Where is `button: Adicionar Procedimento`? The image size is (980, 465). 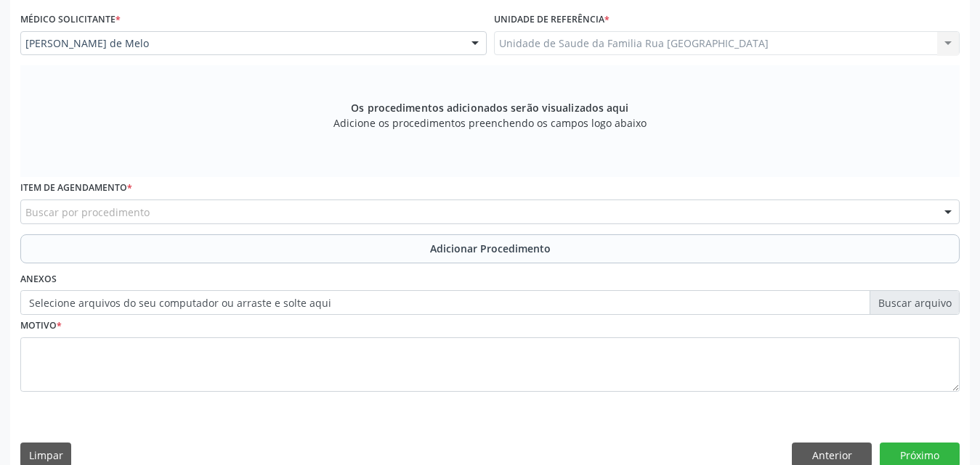 button: Adicionar Procedimento is located at coordinates (490, 249).